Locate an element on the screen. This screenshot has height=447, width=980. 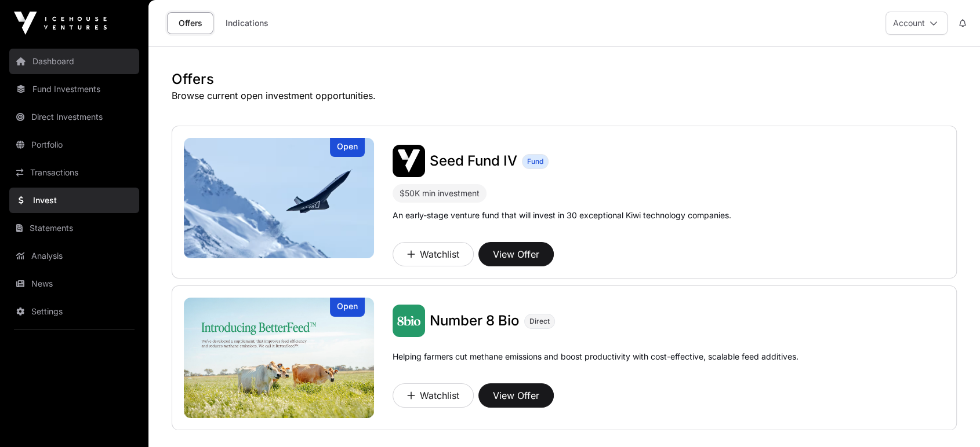
a: Fund Investments is located at coordinates (74, 89).